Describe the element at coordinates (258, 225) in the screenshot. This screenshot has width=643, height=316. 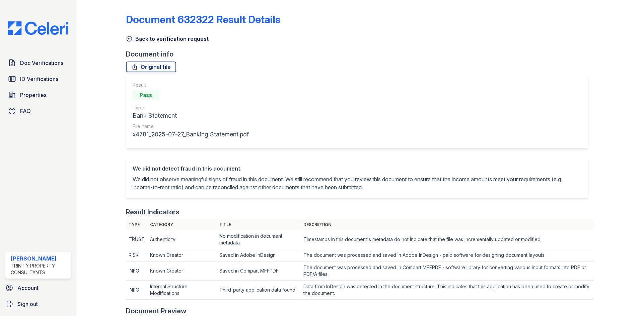
I see `th: Title` at that location.